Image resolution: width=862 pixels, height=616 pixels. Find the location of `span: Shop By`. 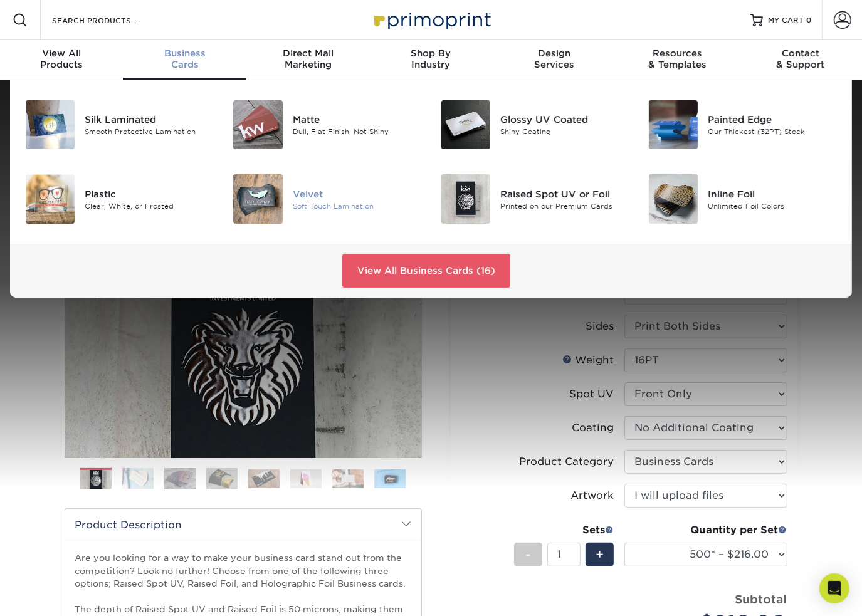

span: Shop By is located at coordinates (431, 53).